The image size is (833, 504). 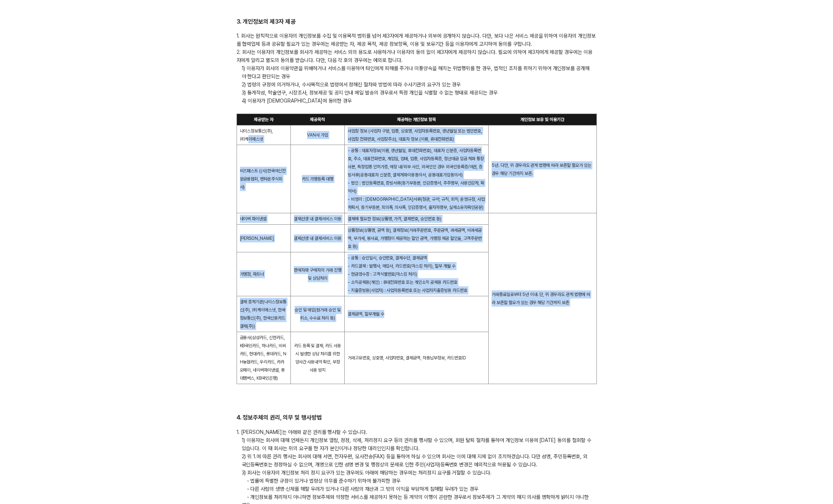 What do you see at coordinates (264, 274) in the screenshot?
I see `td: 가맹점, 파트너` at bounding box center [264, 274].